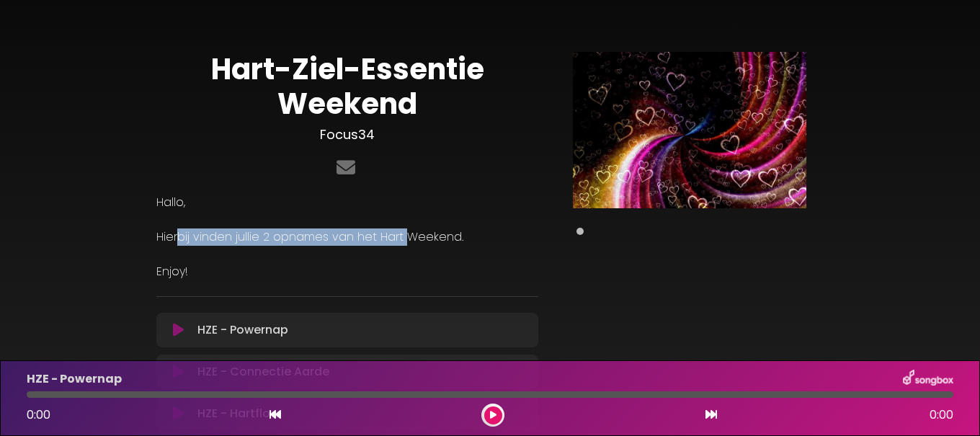  I want to click on img: Main Media, so click(689, 130).